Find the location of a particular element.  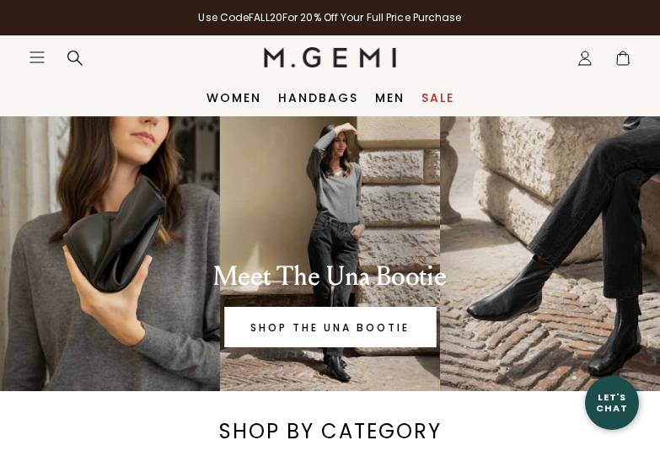

a: Handbags is located at coordinates (318, 98).